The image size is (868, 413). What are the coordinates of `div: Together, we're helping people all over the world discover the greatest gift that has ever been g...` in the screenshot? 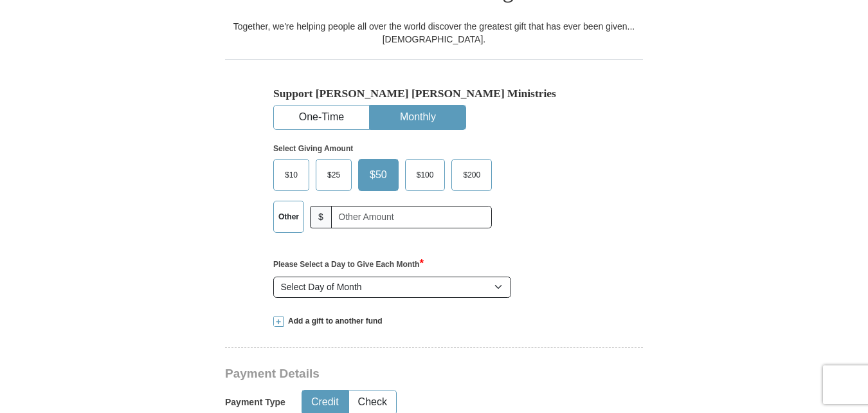 It's located at (434, 33).